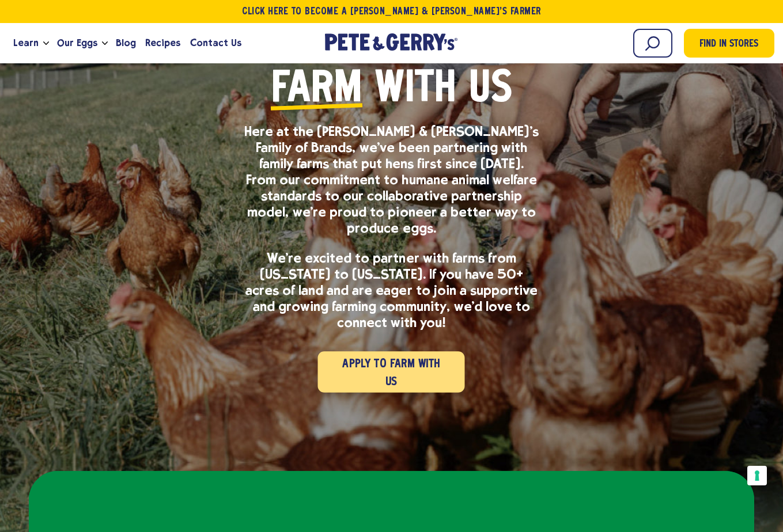 This screenshot has height=532, width=783. I want to click on a: Apply to Farm with Us, so click(391, 372).